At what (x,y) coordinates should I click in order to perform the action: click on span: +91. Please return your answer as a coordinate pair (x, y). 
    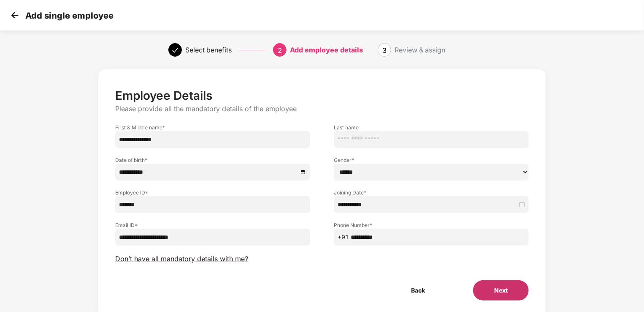
    Looking at the image, I should click on (343, 237).